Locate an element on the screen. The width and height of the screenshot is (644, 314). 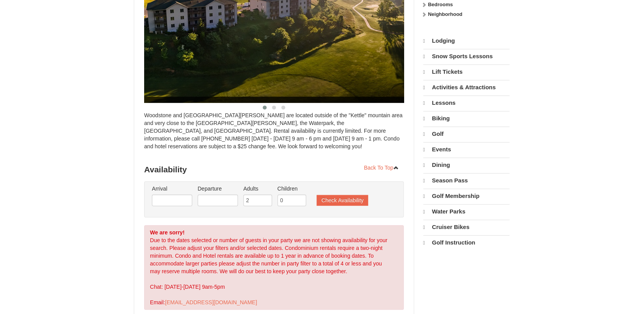
a: Water Parks is located at coordinates (466, 212).